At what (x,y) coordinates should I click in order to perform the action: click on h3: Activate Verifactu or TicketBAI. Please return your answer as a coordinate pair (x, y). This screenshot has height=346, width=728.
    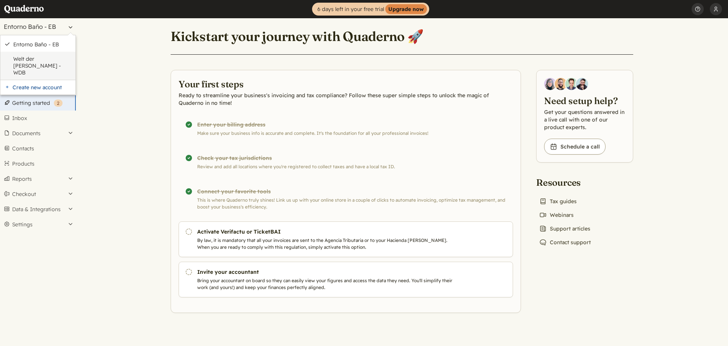
    Looking at the image, I should click on (327, 231).